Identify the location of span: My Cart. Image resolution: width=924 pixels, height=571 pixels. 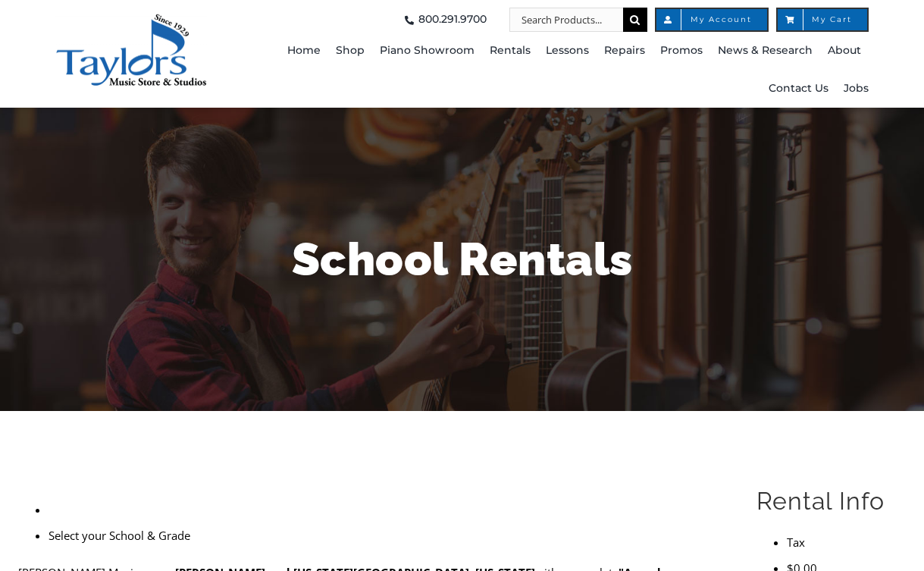
(823, 20).